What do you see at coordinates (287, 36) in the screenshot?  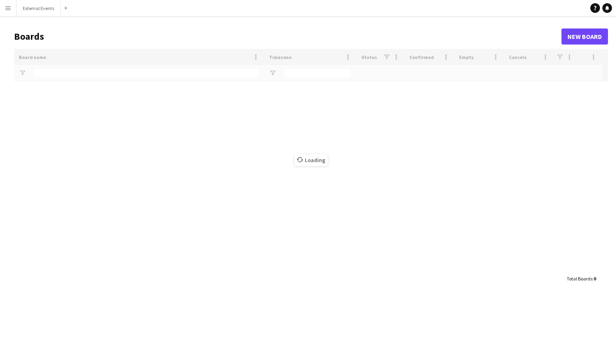 I see `h1: Boards` at bounding box center [287, 36].